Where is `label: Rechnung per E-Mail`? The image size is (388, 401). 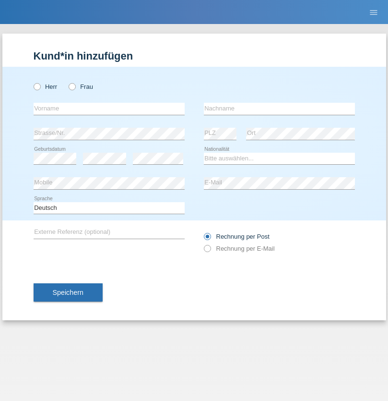
label: Rechnung per E-Mail is located at coordinates (240, 248).